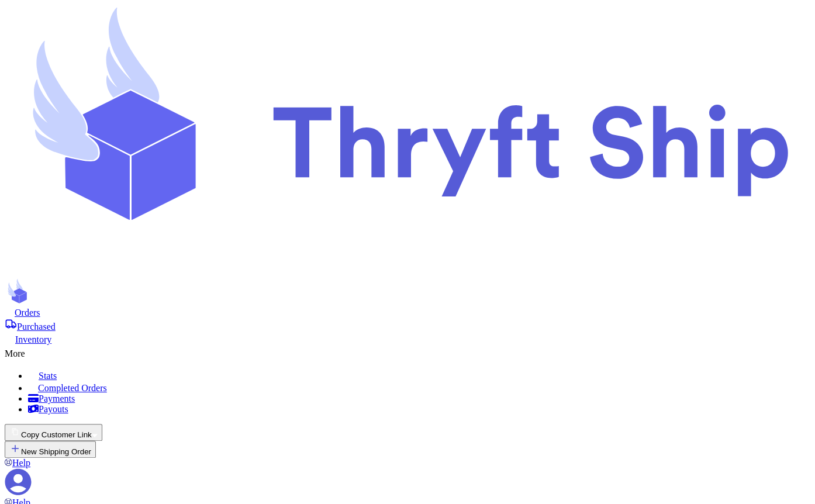 This screenshot has height=504, width=815. Describe the element at coordinates (54, 431) in the screenshot. I see `button: Copy Customer Link` at that location.